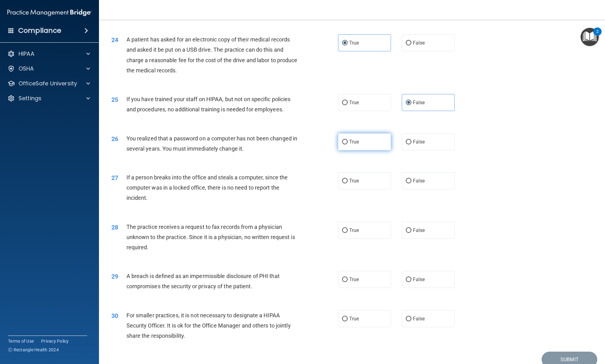  What do you see at coordinates (209, 325) in the screenshot?
I see `span: For smaller practices, it is not necessary to designate a HIPAA Security Officer. It is ok for th...` at bounding box center [209, 325].